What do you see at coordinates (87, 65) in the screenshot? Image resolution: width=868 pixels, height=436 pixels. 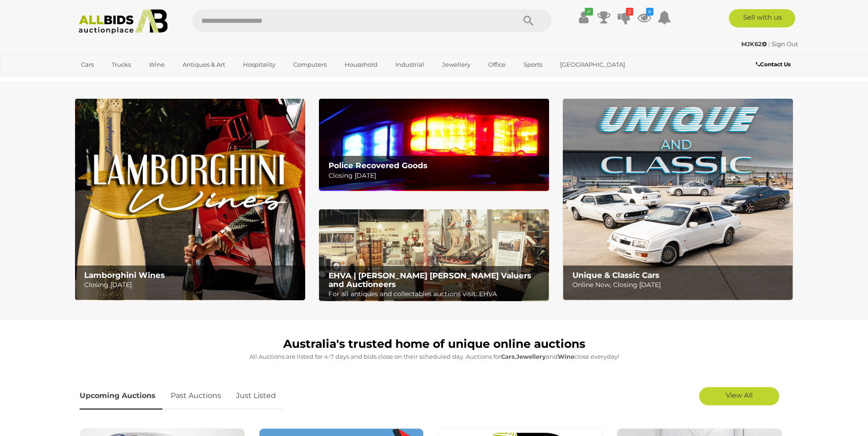 I see `a: Cars` at bounding box center [87, 65].